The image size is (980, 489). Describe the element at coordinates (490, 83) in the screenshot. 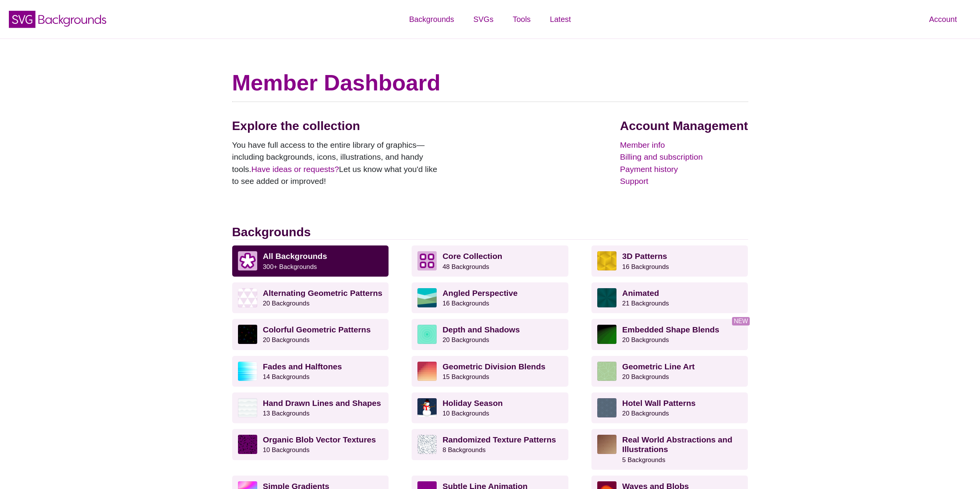

I see `h1: Member Dashboard` at that location.